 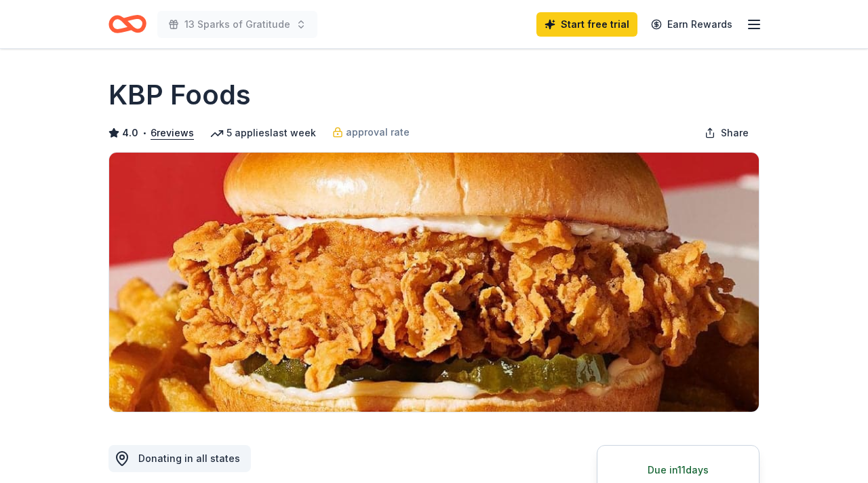 What do you see at coordinates (263, 133) in the screenshot?
I see `div: 5 applies last week` at bounding box center [263, 133].